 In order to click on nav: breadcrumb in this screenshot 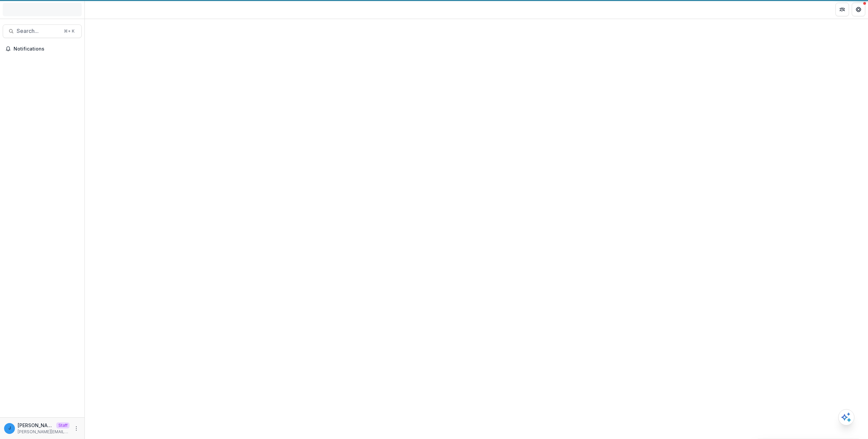, I will do `click(101, 9)`.